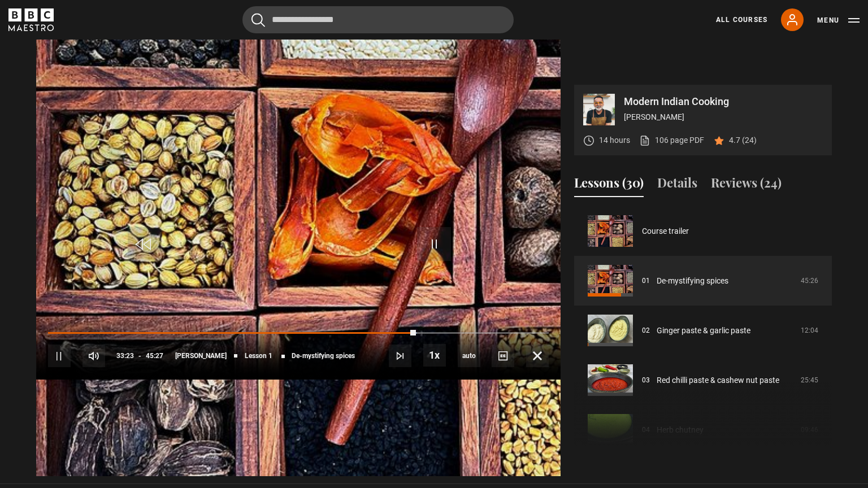 The image size is (868, 488). Describe the element at coordinates (298, 333) in the screenshot. I see `div: Progress Bar` at that location.